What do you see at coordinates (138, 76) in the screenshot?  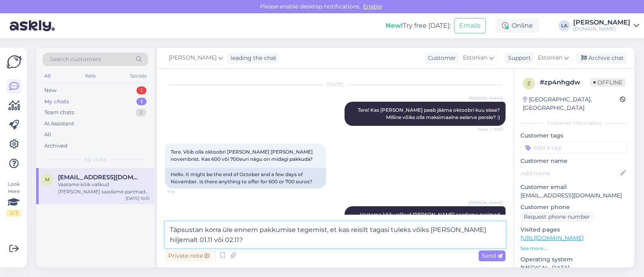 I see `div: Socials` at bounding box center [138, 76].